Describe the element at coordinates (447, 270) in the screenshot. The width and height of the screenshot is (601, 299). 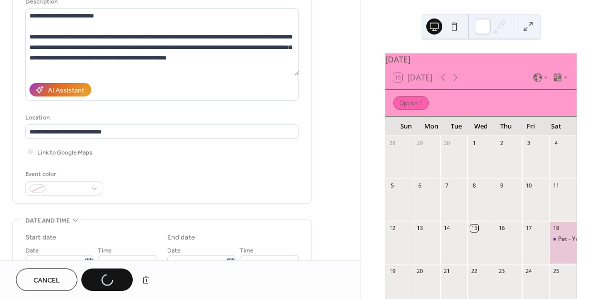
I see `div: 21` at that location.